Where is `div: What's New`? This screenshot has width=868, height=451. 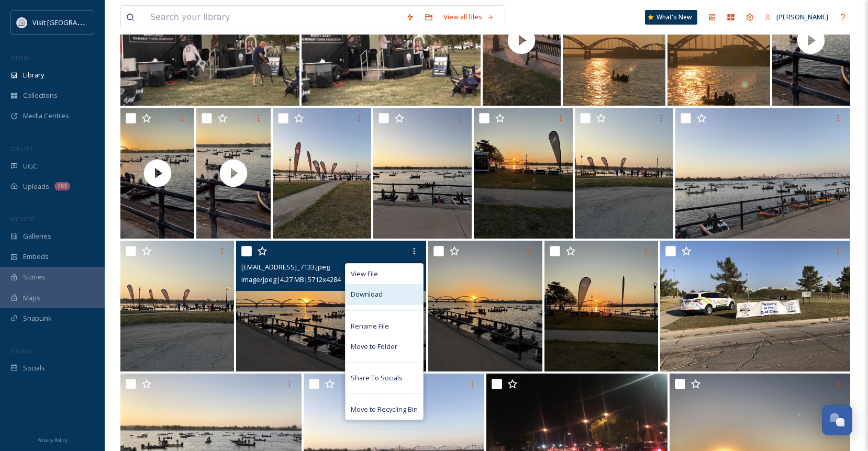
div: What's New is located at coordinates (671, 17).